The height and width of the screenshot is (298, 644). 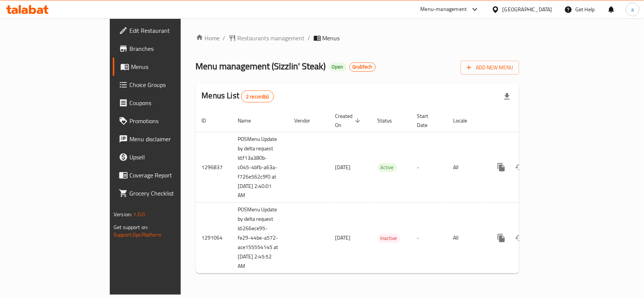 What do you see at coordinates (257, 96) in the screenshot?
I see `div: Total records count` at bounding box center [257, 96].